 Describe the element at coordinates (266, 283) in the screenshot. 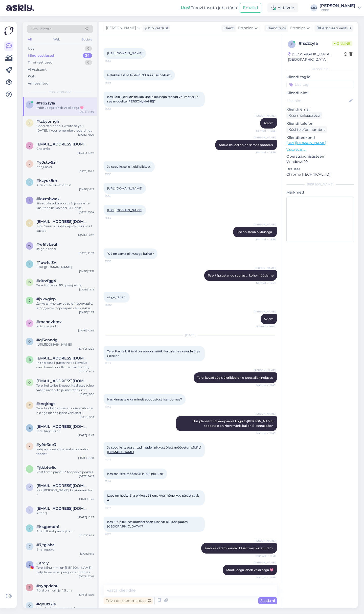

I see `span: Nähtud ✓ 15:59` at that location.